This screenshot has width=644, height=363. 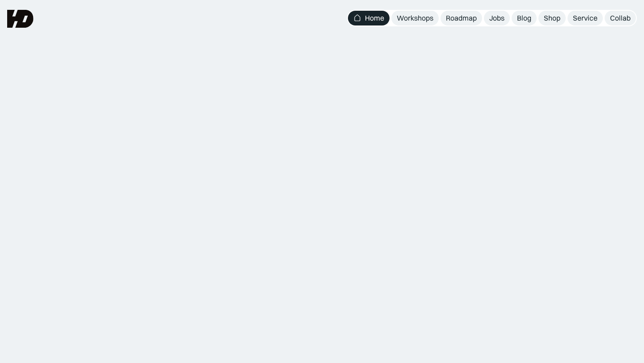 I want to click on div: Home, so click(x=374, y=18).